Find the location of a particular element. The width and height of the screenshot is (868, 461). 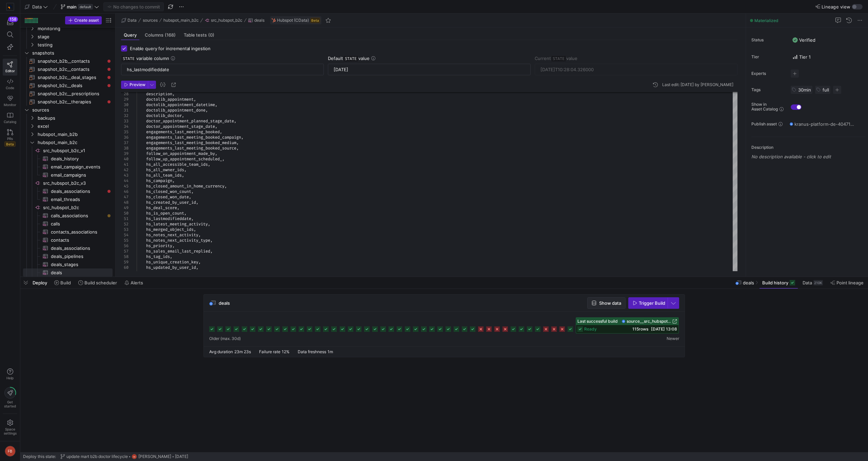

p: Description is located at coordinates (808, 148).